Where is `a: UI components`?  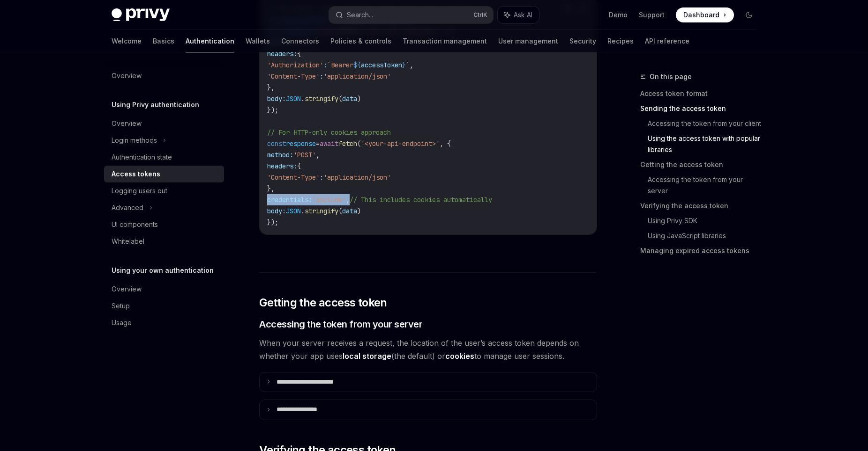 a: UI components is located at coordinates (164, 225).